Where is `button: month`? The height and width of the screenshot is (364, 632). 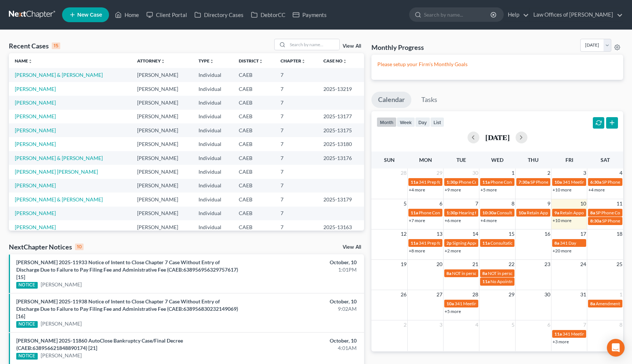
button: month is located at coordinates (386, 122).